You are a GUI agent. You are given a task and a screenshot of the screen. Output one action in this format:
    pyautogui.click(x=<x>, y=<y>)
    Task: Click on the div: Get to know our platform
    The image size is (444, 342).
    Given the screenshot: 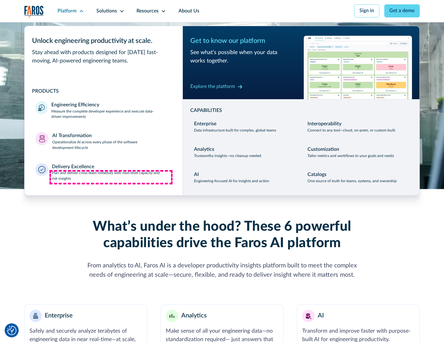 What is the action you would take?
    pyautogui.click(x=245, y=41)
    